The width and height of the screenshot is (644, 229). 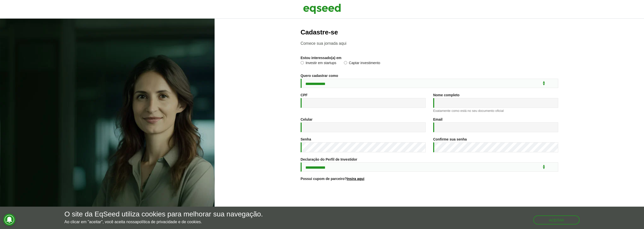 I want to click on label: Investir em startups, so click(x=319, y=63).